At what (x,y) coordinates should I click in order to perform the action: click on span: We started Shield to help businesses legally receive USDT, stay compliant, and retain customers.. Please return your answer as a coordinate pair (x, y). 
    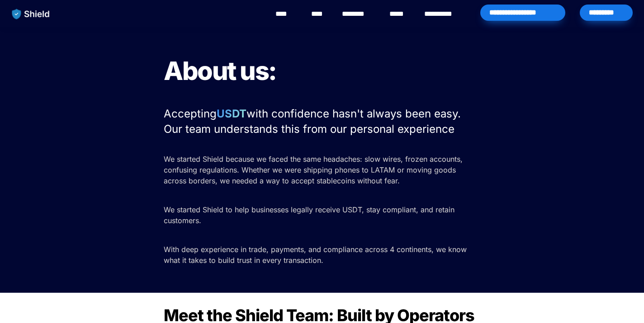
    Looking at the image, I should click on (310, 215).